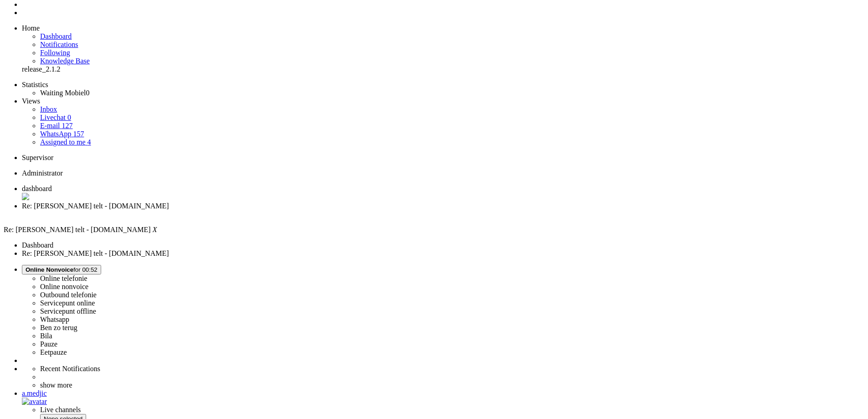 The image size is (868, 419). Describe the element at coordinates (434, 49) in the screenshot. I see `ul: dashboard menu items` at that location.